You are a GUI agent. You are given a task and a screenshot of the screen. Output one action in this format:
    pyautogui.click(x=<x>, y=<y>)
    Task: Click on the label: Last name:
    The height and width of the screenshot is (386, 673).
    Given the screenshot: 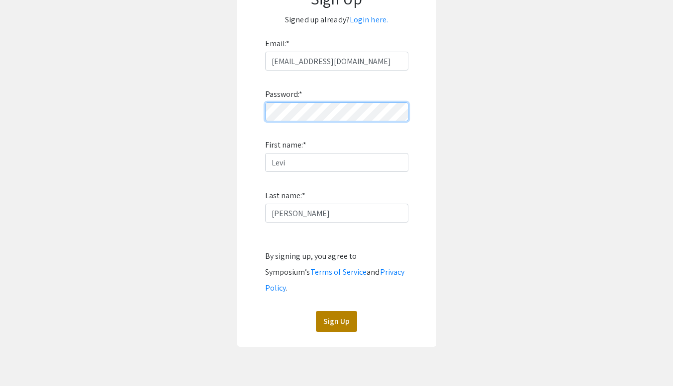 What is the action you would take?
    pyautogui.click(x=285, y=196)
    